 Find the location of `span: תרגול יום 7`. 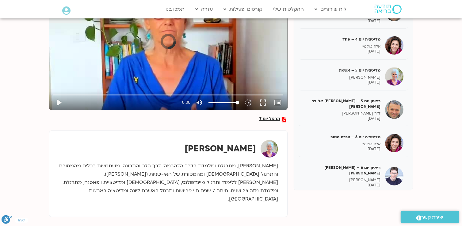

span: תרגול יום 7 is located at coordinates (270, 119).